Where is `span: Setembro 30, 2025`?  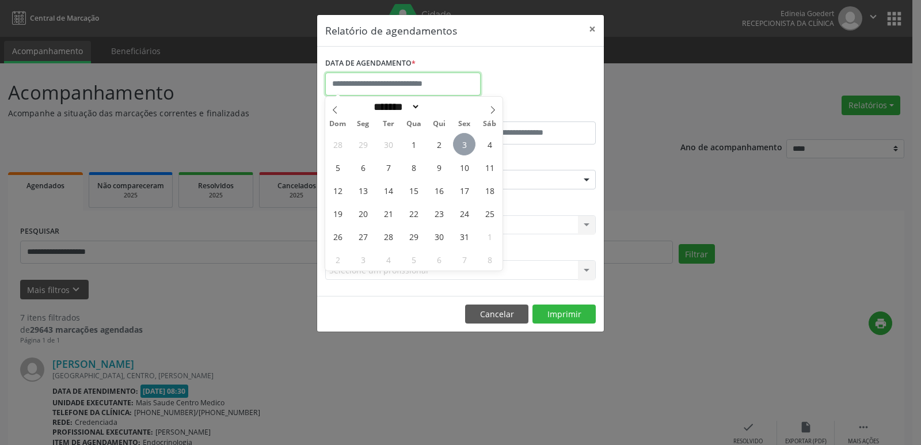 span: Setembro 30, 2025 is located at coordinates (388, 144).